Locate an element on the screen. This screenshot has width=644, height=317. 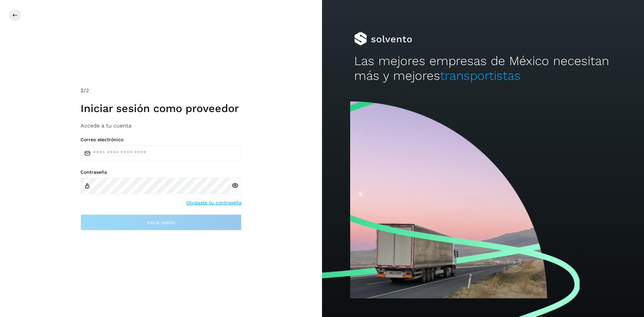
h3: Accede a tu cuenta is located at coordinates (161, 125).